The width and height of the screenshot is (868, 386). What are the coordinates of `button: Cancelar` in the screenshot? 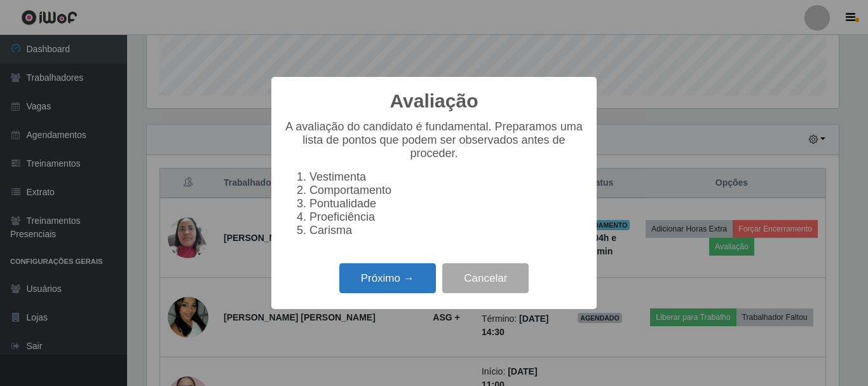 It's located at (486, 278).